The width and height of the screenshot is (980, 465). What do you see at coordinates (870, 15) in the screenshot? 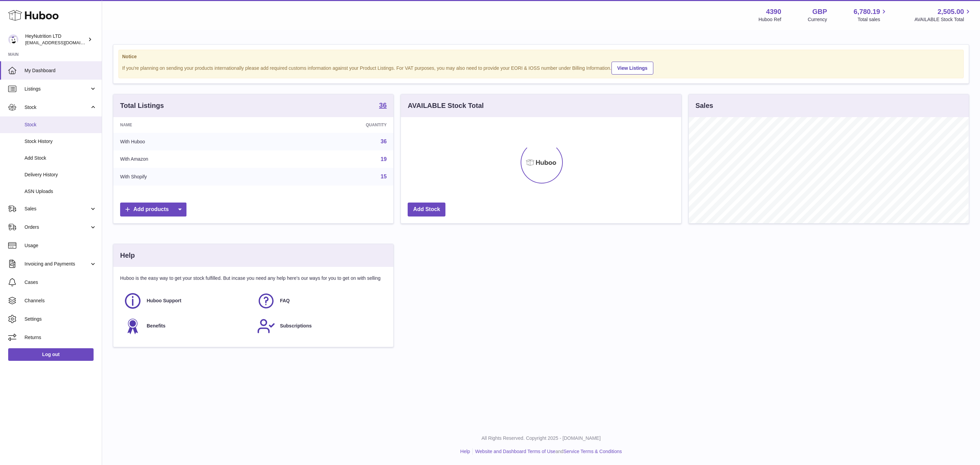
I see `a: 6,780.19 Total sales` at bounding box center [870, 15].